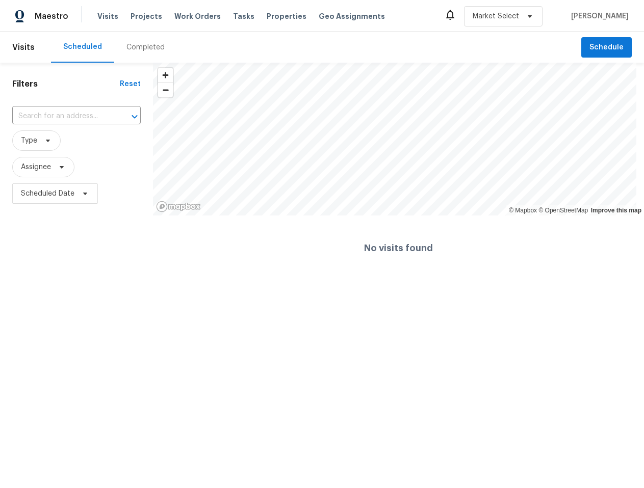 This screenshot has height=488, width=644. I want to click on button: Schedule, so click(606, 47).